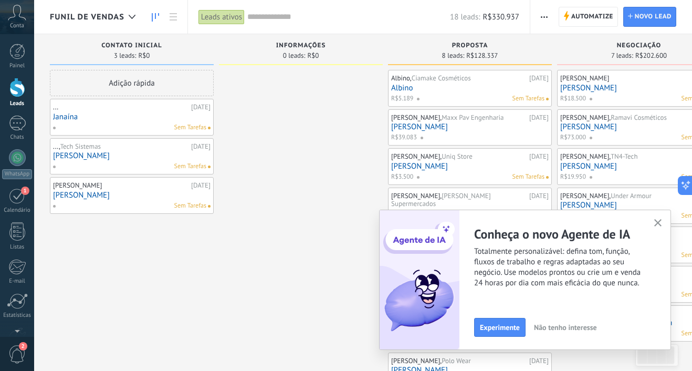  Describe the element at coordinates (441, 78) in the screenshot. I see `span: Ciamake Cosméticos` at that location.